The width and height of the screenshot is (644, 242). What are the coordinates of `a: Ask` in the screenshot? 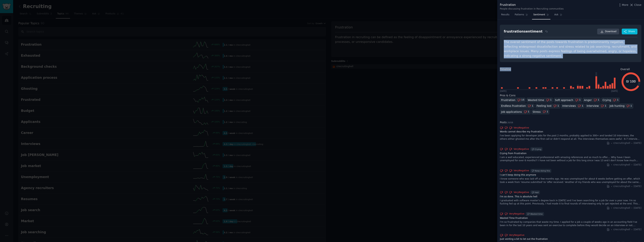 It's located at (558, 16).